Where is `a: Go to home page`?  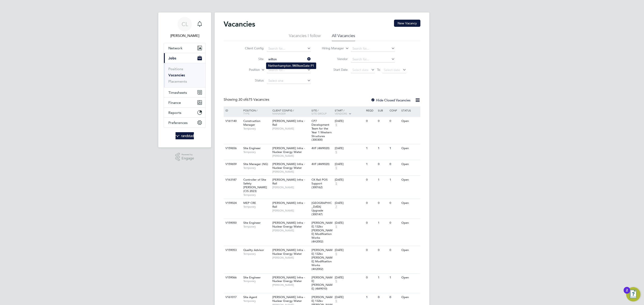 a: Go to home page is located at coordinates (185, 136).